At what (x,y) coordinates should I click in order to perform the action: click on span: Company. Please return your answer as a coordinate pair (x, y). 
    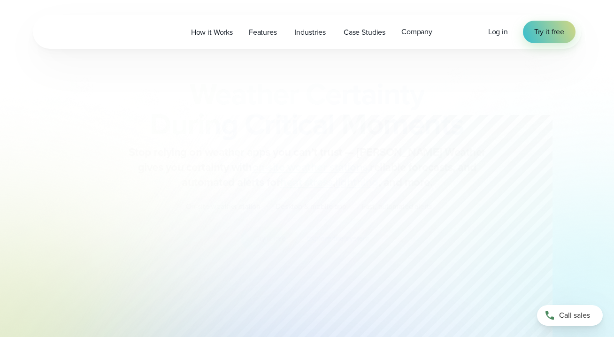
    Looking at the image, I should click on (417, 32).